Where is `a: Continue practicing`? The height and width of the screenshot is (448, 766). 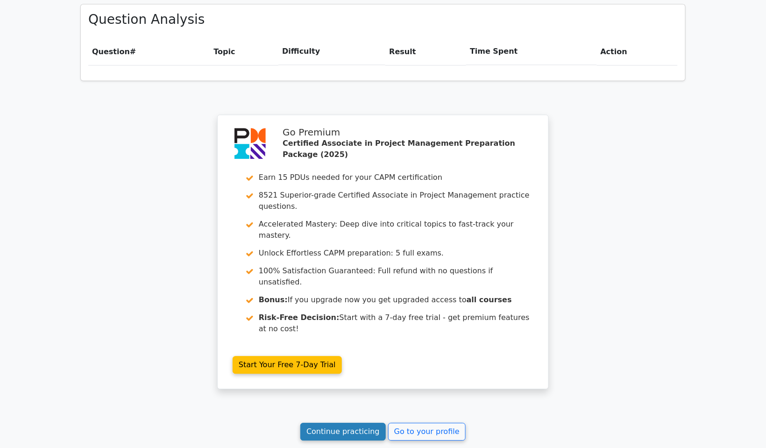
a: Continue practicing is located at coordinates (343, 432).